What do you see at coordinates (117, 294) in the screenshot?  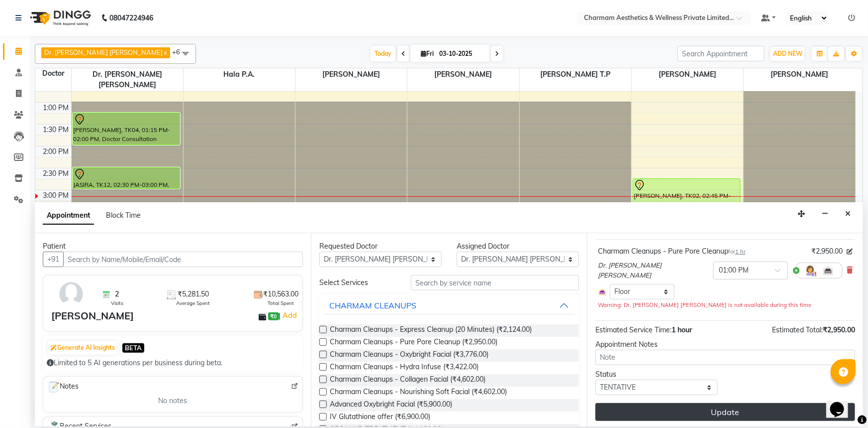 I see `span: 2` at bounding box center [117, 294].